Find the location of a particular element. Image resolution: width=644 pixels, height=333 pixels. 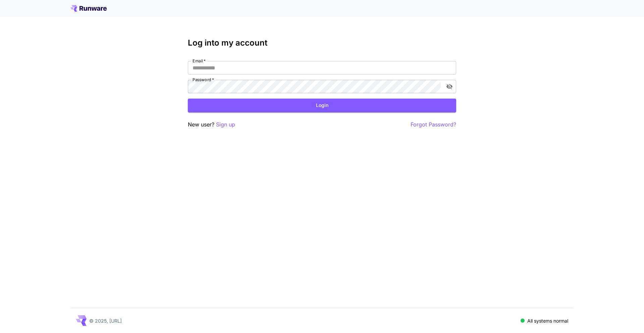

p: Sign up is located at coordinates (225, 125).